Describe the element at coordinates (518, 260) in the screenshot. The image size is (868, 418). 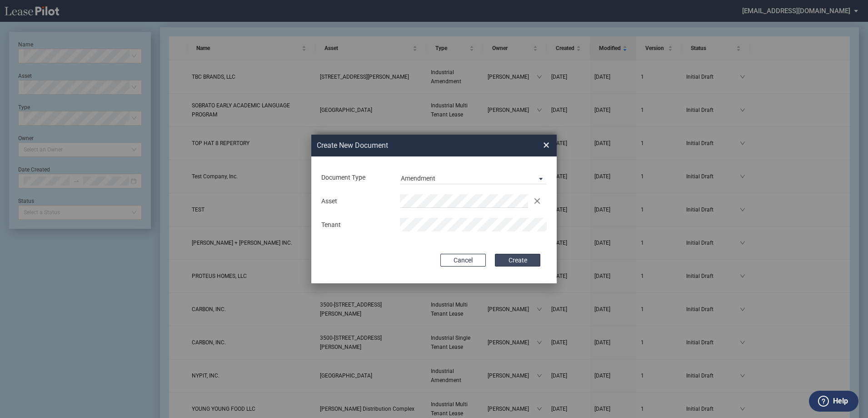
I see `button: Create` at that location.